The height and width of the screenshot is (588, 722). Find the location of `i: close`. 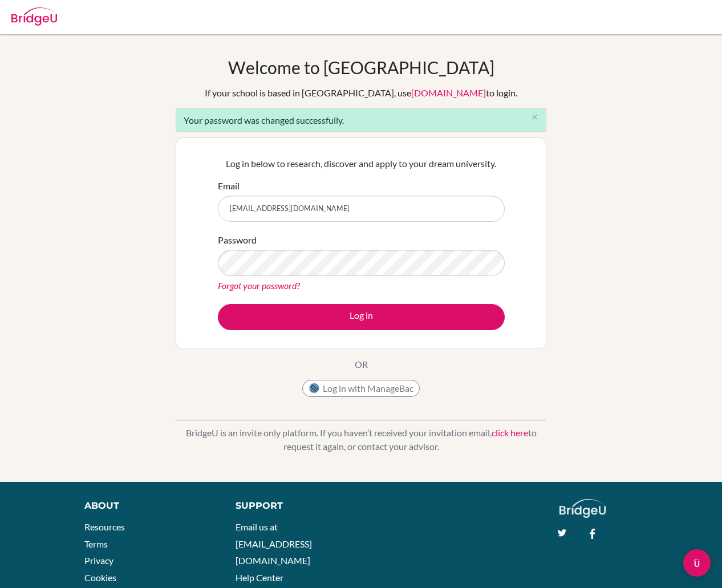

i: close is located at coordinates (534, 117).